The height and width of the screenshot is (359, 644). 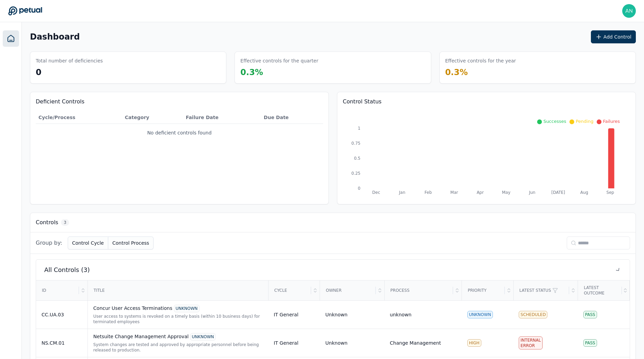 I want to click on tspan: 0, so click(x=360, y=188).